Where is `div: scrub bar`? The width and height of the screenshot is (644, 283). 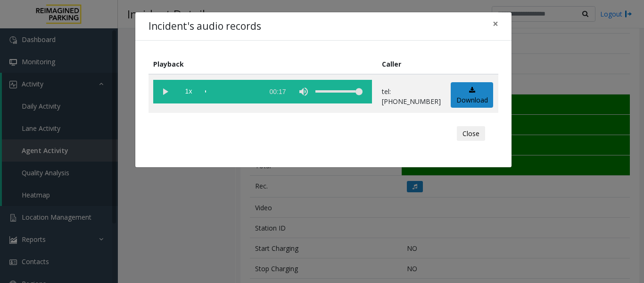
div: scrub bar is located at coordinates (232, 92).